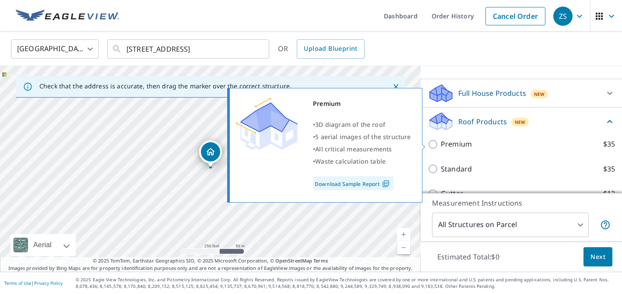  Describe the element at coordinates (521, 203) in the screenshot. I see `p: Measurement Instructions` at that location.